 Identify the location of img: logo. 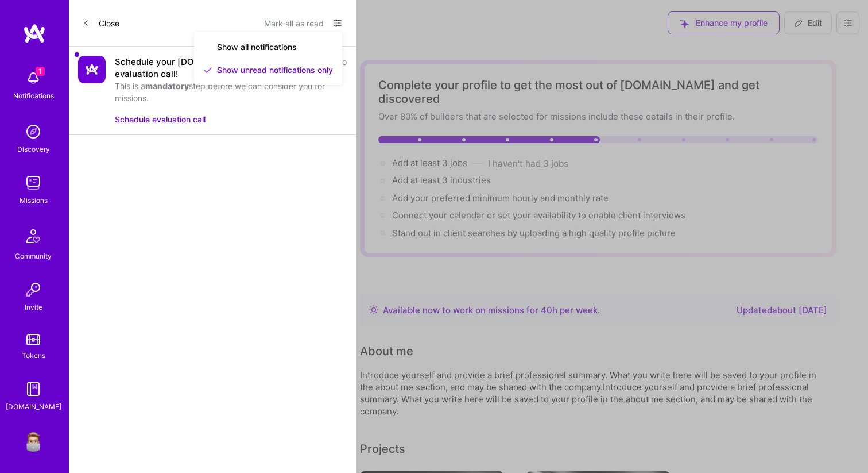
(34, 33).